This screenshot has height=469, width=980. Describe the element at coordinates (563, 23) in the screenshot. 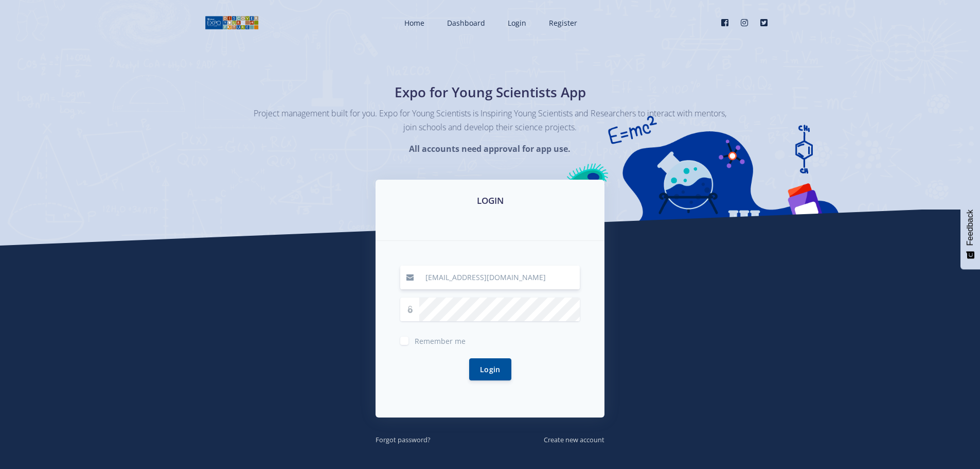

I see `span: Register` at that location.